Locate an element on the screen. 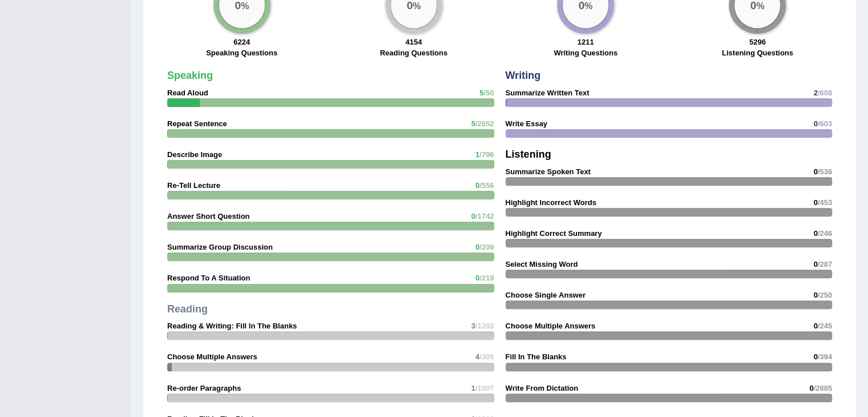  strong: Write Essay is located at coordinates (526, 123).